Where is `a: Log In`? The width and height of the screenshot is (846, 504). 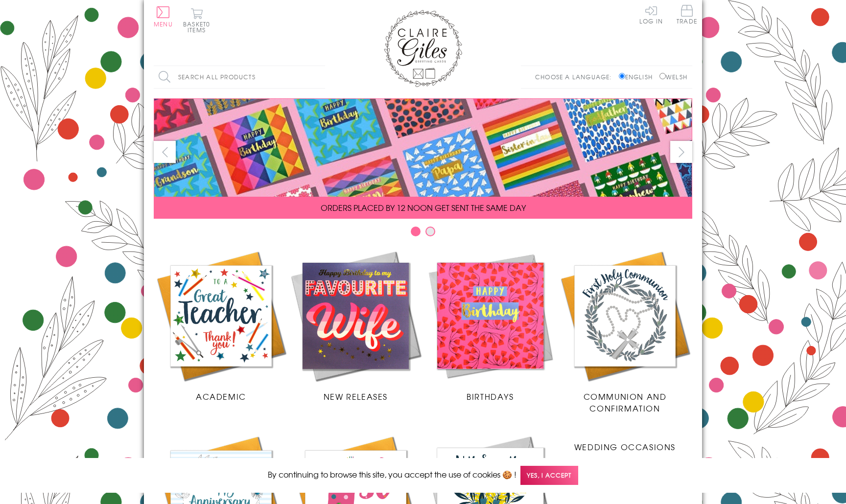
a: Log In is located at coordinates (651, 14).